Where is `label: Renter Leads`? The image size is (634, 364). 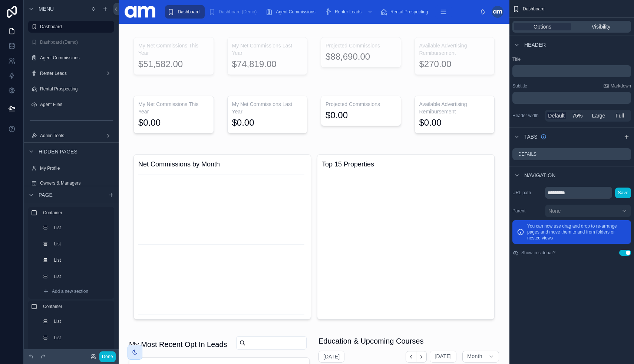
label: Renter Leads is located at coordinates (71, 73).